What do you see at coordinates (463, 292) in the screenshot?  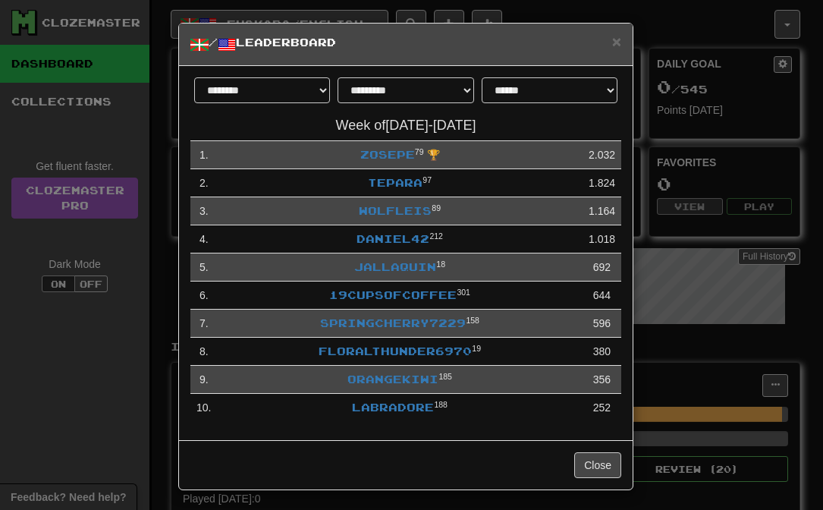 I see `sup: Level 301` at bounding box center [463, 292].